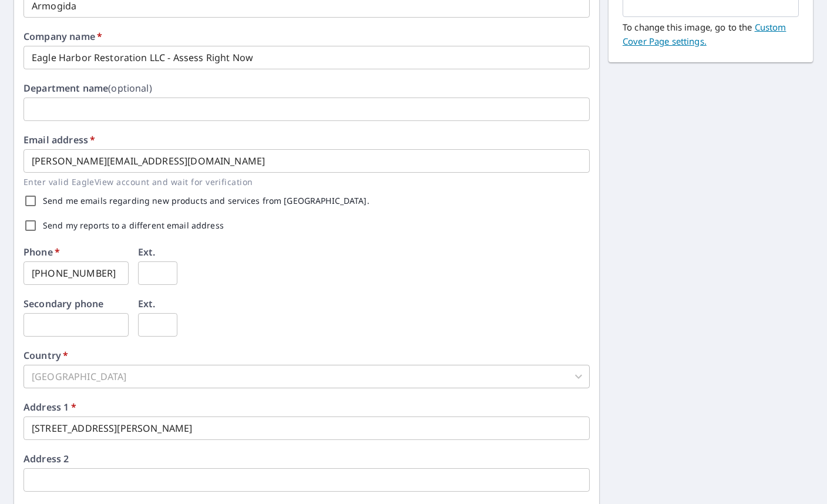  I want to click on label: Department name, so click(88, 88).